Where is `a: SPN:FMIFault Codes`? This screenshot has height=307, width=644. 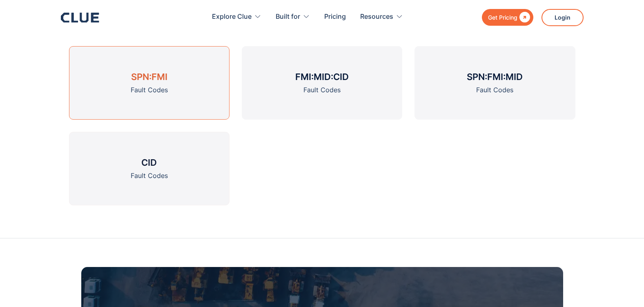 a: SPN:FMIFault Codes is located at coordinates (149, 83).